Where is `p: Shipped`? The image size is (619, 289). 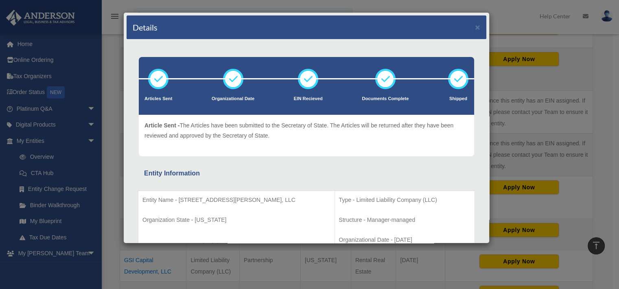
p: Shipped is located at coordinates (458, 99).